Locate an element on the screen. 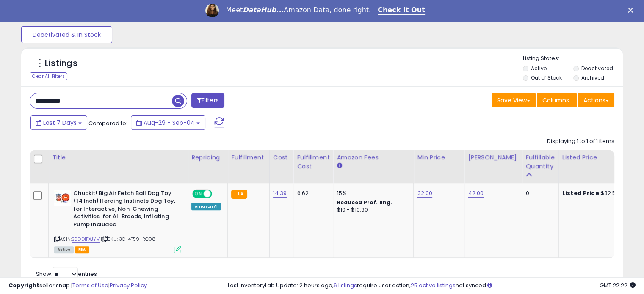  small: Amazon Fees. is located at coordinates (339, 166).